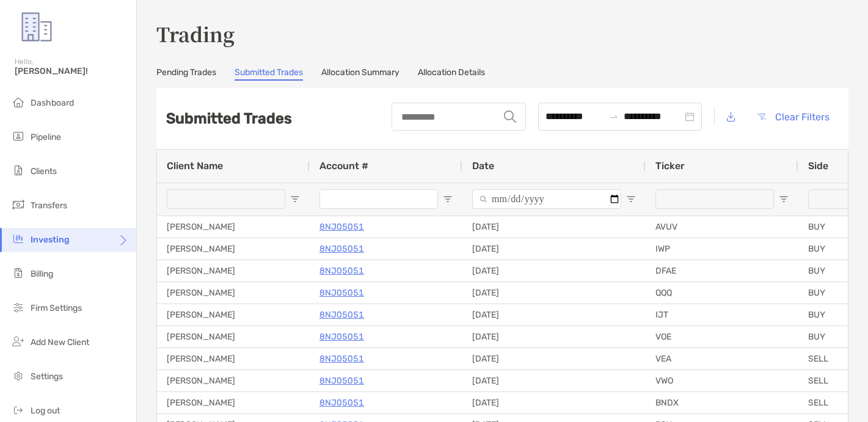 The height and width of the screenshot is (422, 868). I want to click on img: add_new_client icon, so click(18, 341).